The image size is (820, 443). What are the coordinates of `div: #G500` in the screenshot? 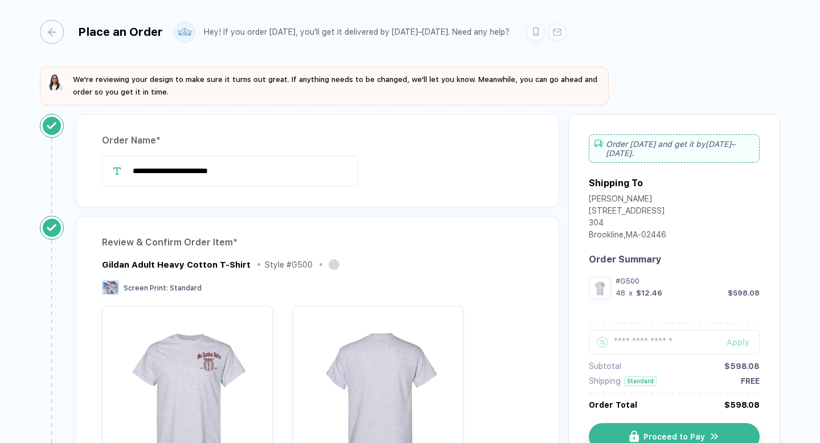 It's located at (688, 281).